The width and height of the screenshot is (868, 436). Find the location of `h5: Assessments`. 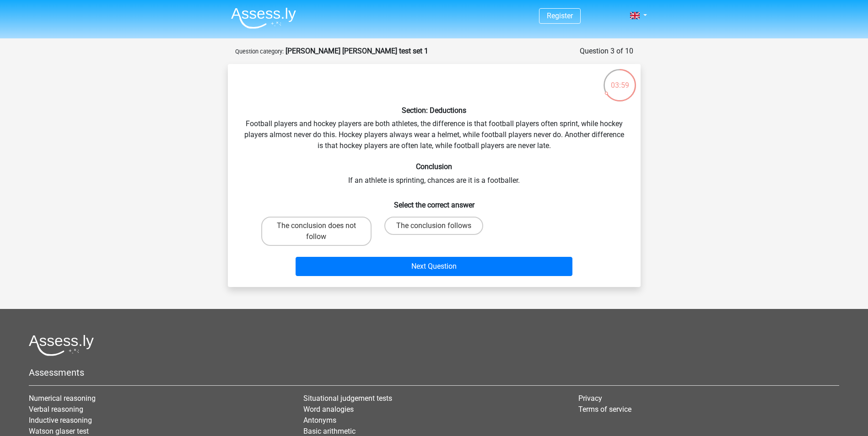

h5: Assessments is located at coordinates (434, 373).